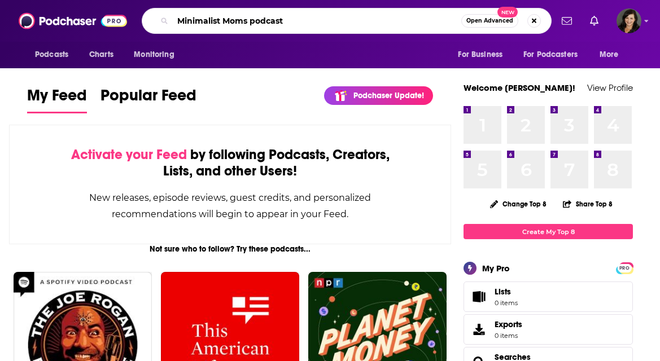  What do you see at coordinates (101, 55) in the screenshot?
I see `a: Charts` at bounding box center [101, 55].